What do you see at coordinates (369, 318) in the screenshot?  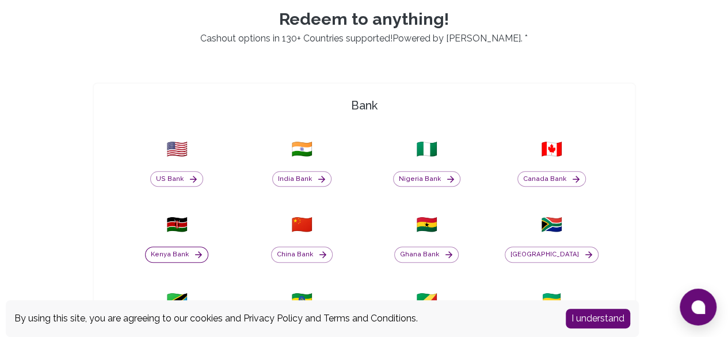 I see `a: Terms and Conditions` at bounding box center [369, 318].